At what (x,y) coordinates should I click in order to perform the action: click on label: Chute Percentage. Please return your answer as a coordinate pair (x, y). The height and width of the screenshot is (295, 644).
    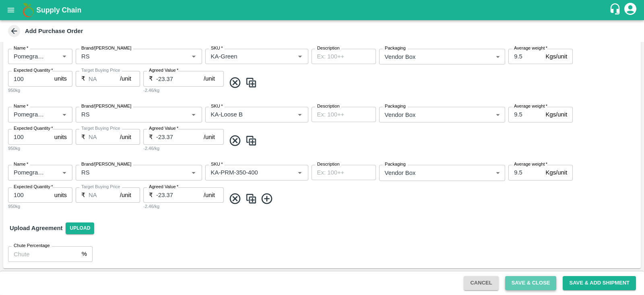
    Looking at the image, I should click on (31, 245).